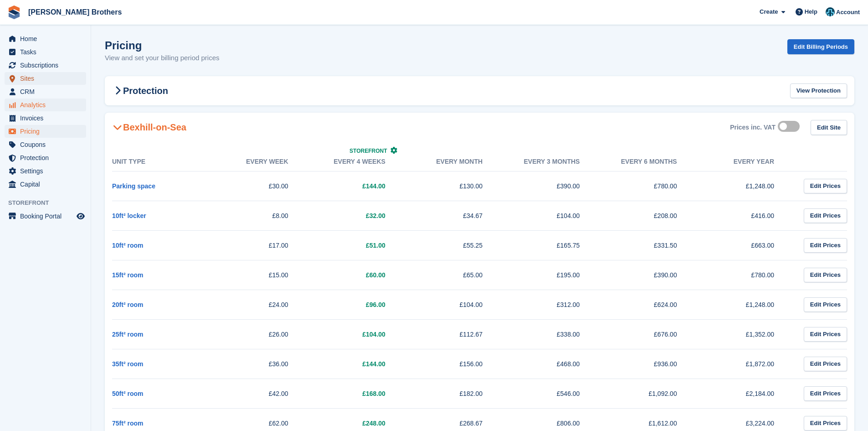 This screenshot has height=431, width=868. I want to click on a: Edit Site, so click(829, 127).